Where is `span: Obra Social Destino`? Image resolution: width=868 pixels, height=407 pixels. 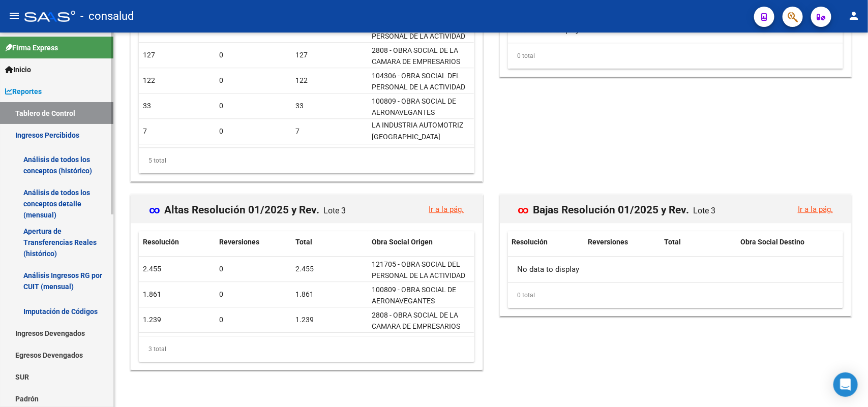 span: Obra Social Destino is located at coordinates (773, 242).